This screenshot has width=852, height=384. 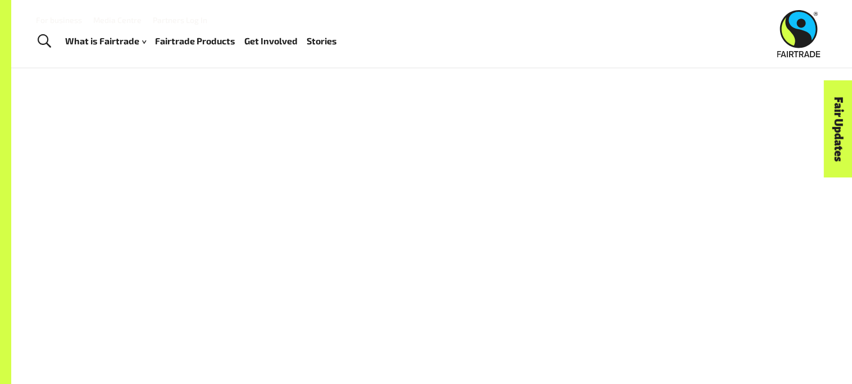 I want to click on a: What is Fairtrade, so click(x=106, y=41).